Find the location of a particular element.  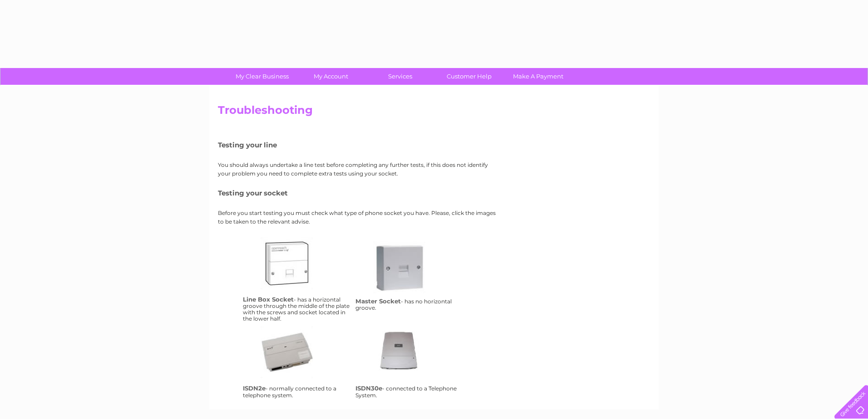

h5: Testing your socket is located at coordinates (358, 193).